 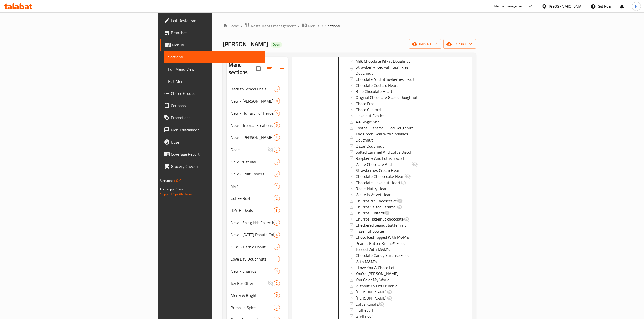 What do you see at coordinates (380, 176) in the screenshot?
I see `span: Chocolate Cheesecake Heart` at bounding box center [380, 176].